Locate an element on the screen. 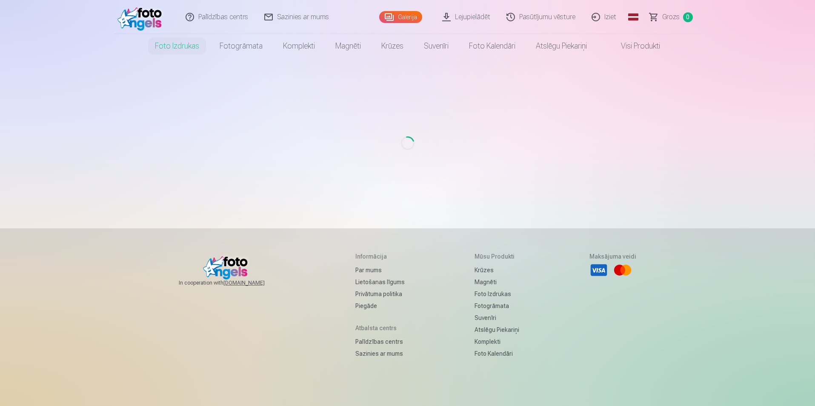 The height and width of the screenshot is (406, 815). a: Sazinies ar mums is located at coordinates (380, 353).